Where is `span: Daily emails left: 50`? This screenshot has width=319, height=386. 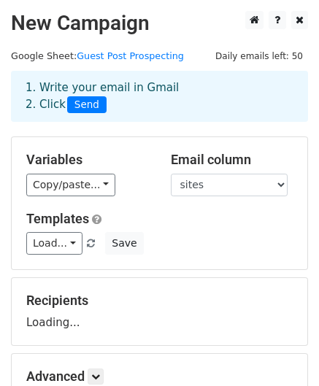
span: Daily emails left: 50 is located at coordinates (259, 56).